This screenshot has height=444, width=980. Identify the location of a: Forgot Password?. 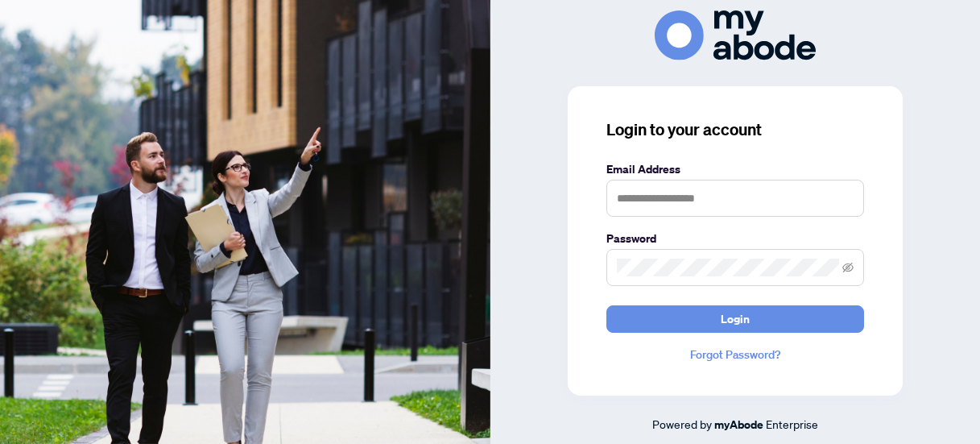
(735, 354).